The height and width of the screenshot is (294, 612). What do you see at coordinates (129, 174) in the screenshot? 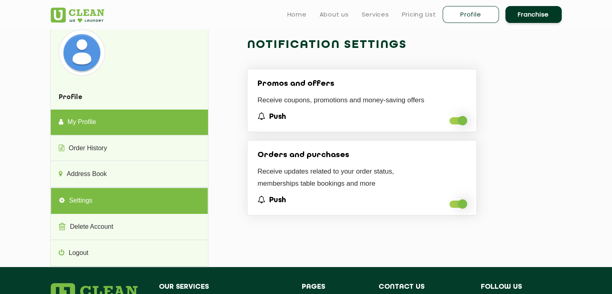
I see `a: Address Book` at bounding box center [129, 174].